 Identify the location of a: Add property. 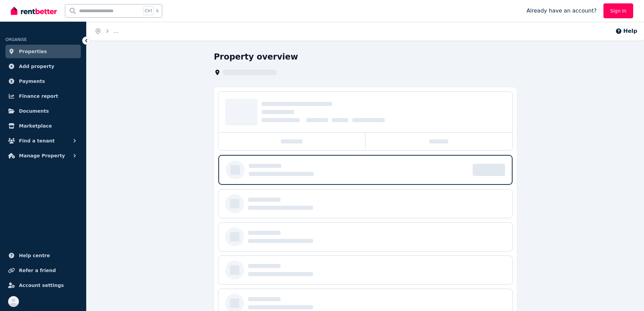
(43, 66).